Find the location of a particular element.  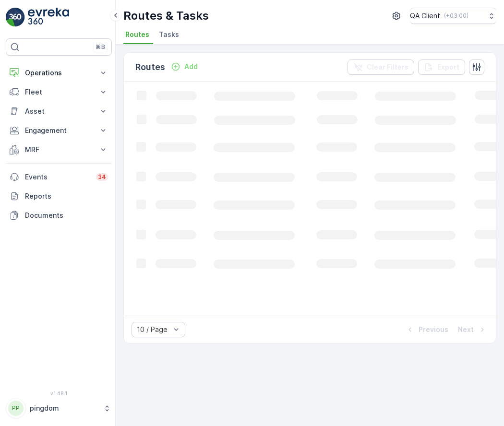

button: Operations is located at coordinates (59, 73).